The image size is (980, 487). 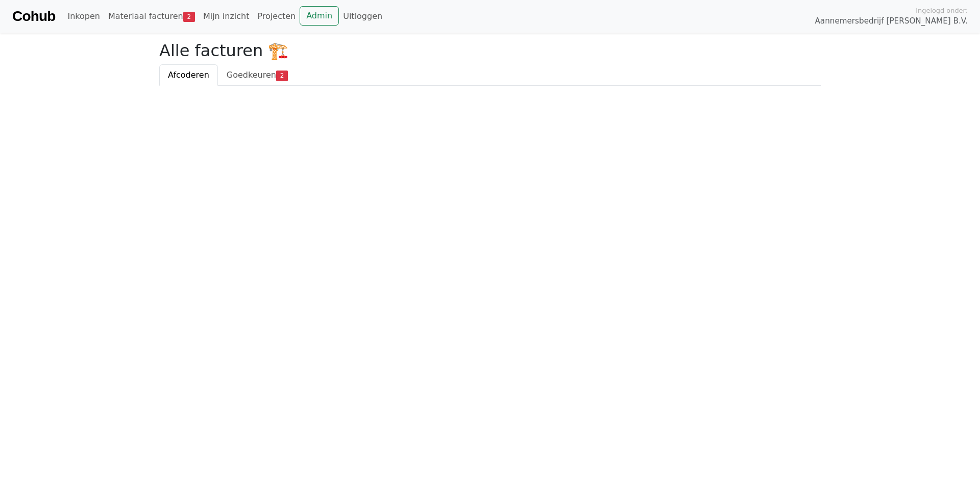 I want to click on span: Ingelogd onder:, so click(x=942, y=10).